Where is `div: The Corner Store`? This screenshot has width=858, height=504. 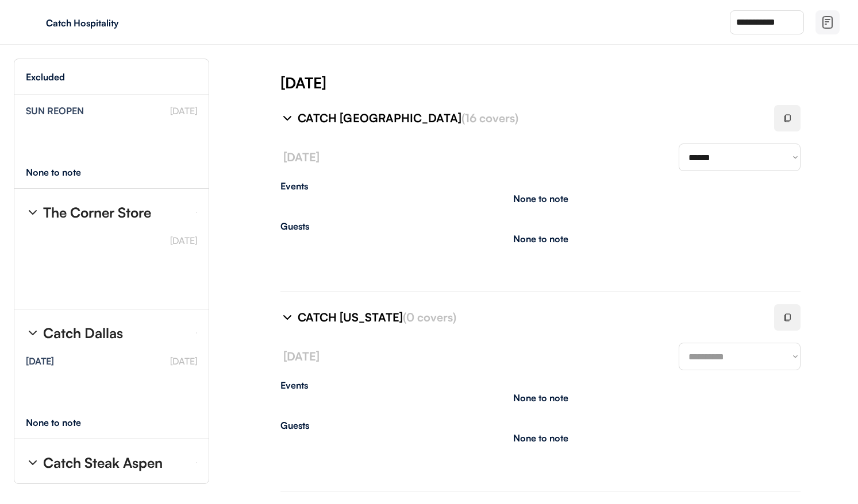
div: The Corner Store is located at coordinates (97, 212).